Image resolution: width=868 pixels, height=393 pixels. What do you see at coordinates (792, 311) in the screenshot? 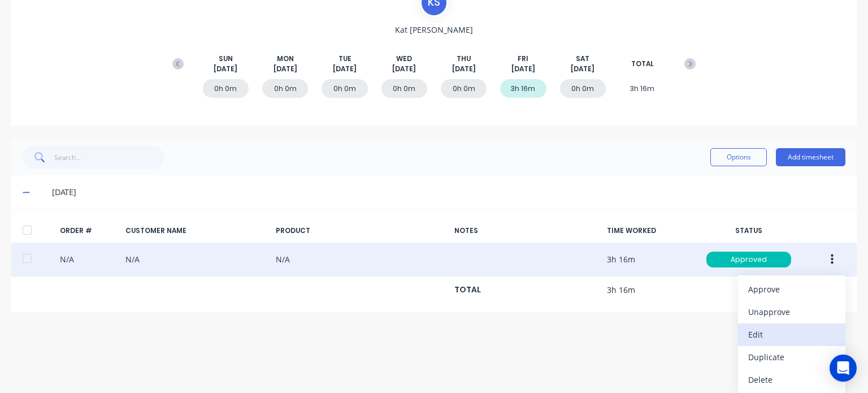
I see `div: Unapprove` at bounding box center [792, 311].